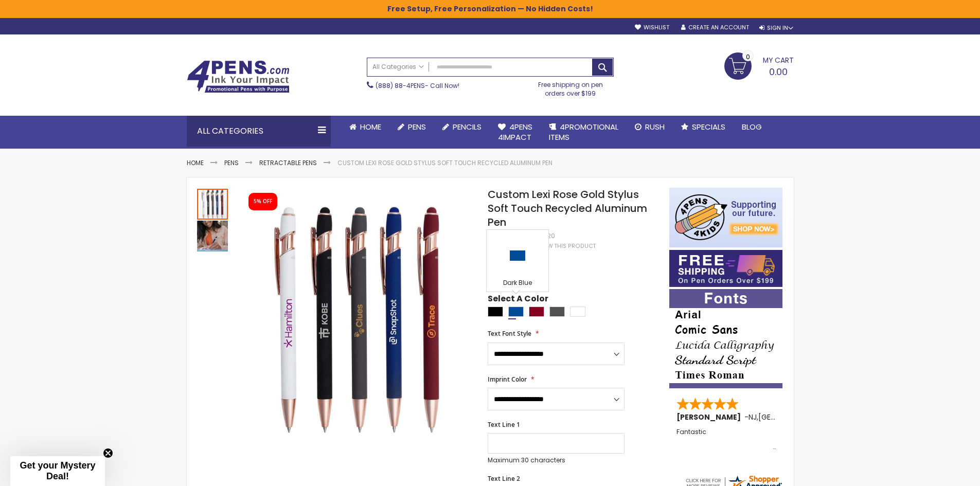  What do you see at coordinates (779, 71) in the screenshot?
I see `span: 0.00` at bounding box center [779, 71].